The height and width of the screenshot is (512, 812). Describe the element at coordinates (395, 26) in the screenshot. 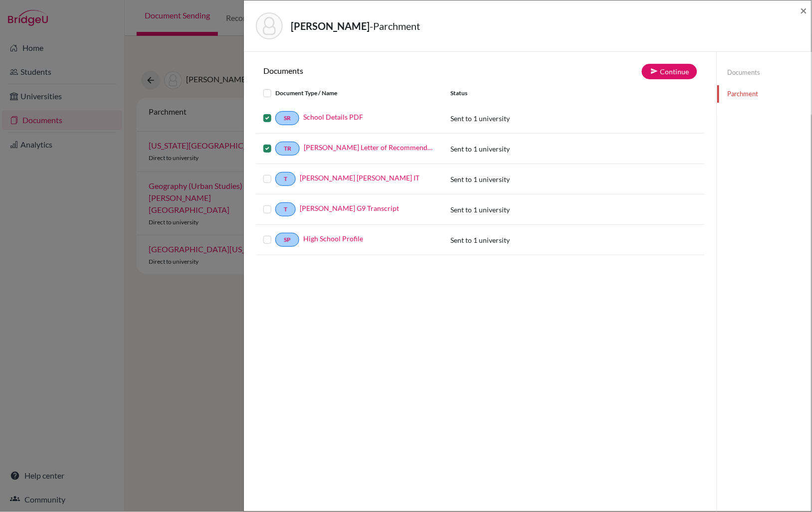

I see `span: - Parchment` at that location.